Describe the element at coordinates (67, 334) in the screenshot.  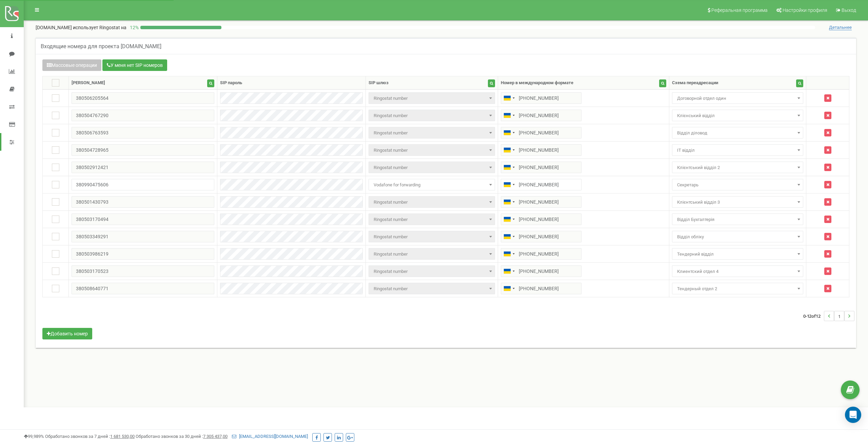
I see `button: Добавить номер` at that location.